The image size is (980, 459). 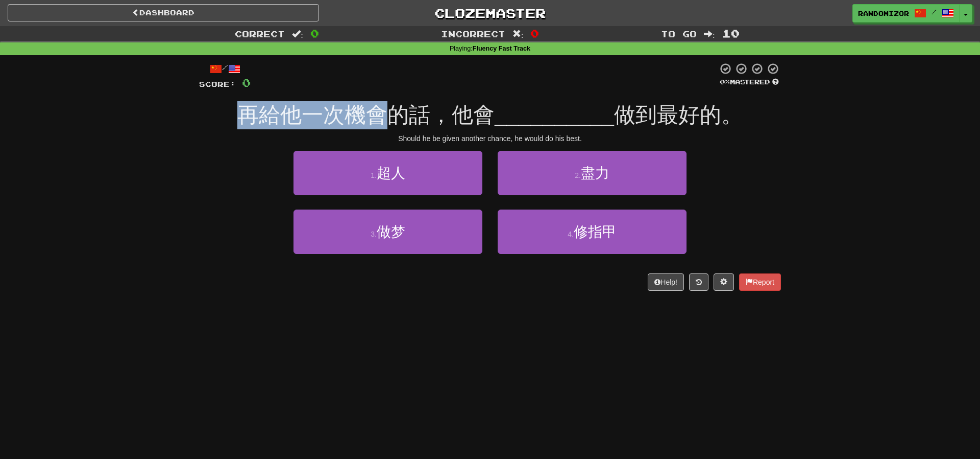 What do you see at coordinates (373, 234) in the screenshot?
I see `small: 3 .` at bounding box center [373, 234].